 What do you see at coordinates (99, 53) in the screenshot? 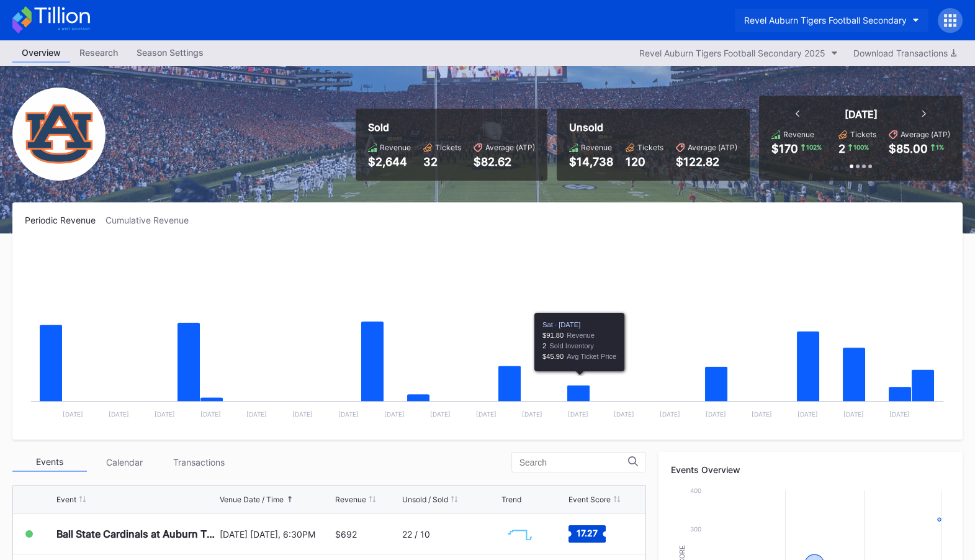
I see `a: Research` at bounding box center [99, 53].